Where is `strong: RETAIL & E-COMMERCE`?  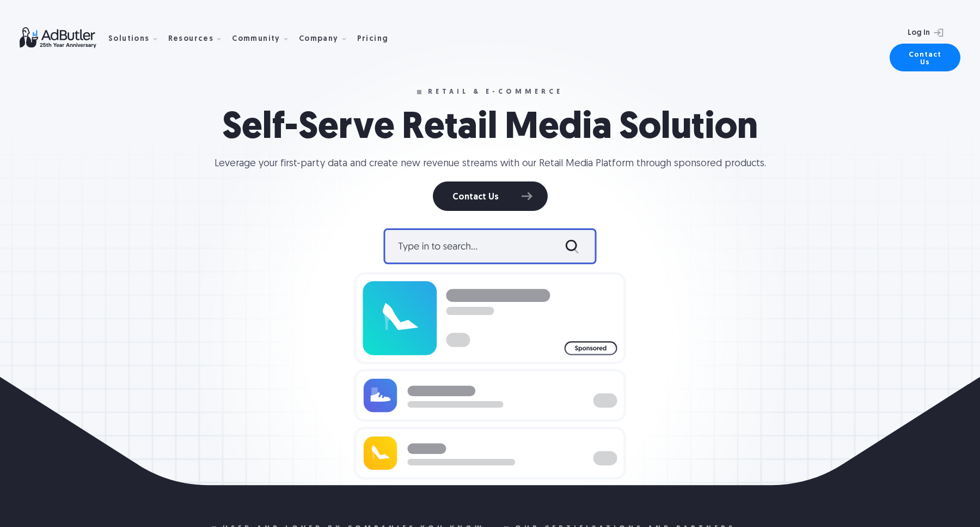 strong: RETAIL & E-COMMERCE is located at coordinates (495, 92).